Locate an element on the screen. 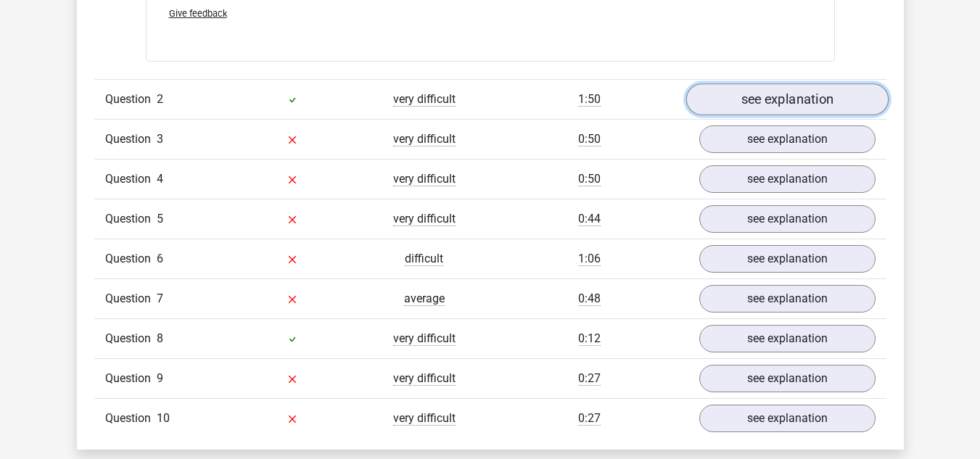  span: 6 is located at coordinates (160, 258).